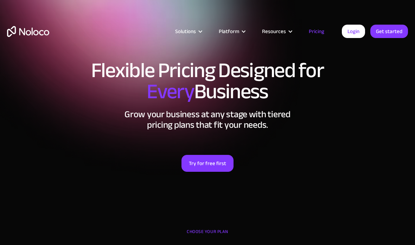 Image resolution: width=415 pixels, height=245 pixels. What do you see at coordinates (170, 92) in the screenshot?
I see `span: Every` at bounding box center [170, 92].